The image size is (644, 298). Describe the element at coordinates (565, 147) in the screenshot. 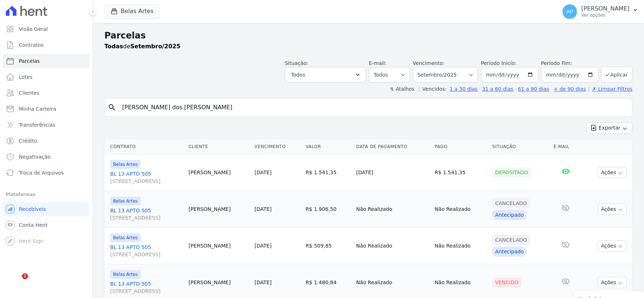

I see `th: E-mail` at that location.